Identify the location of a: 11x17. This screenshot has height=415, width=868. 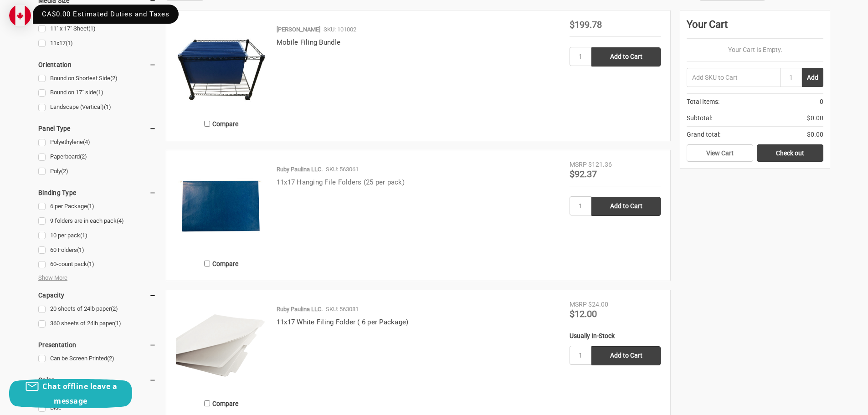
(97, 43).